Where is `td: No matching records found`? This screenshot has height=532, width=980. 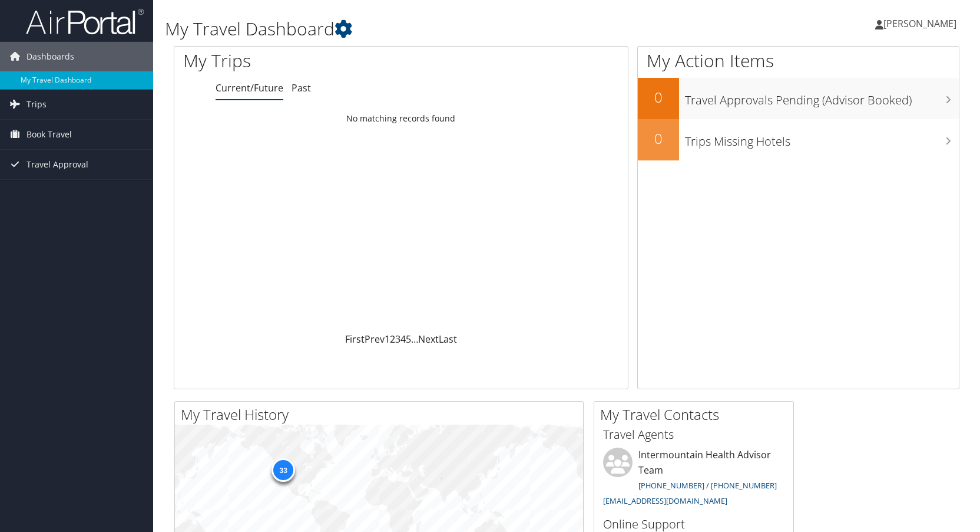
td: No matching records found is located at coordinates (401, 118).